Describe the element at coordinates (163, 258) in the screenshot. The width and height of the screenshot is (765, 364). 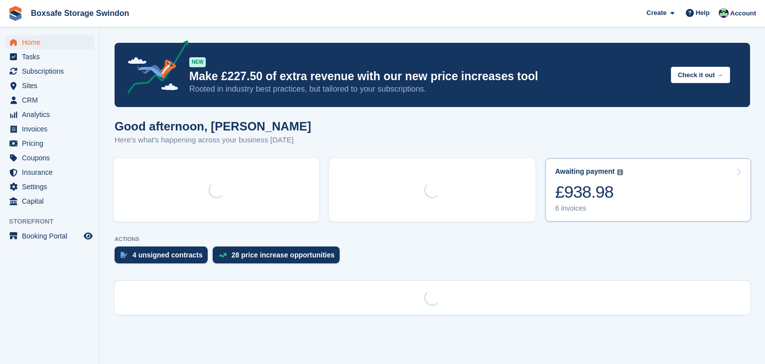
I see `a: 4 unsigned contracts` at that location.